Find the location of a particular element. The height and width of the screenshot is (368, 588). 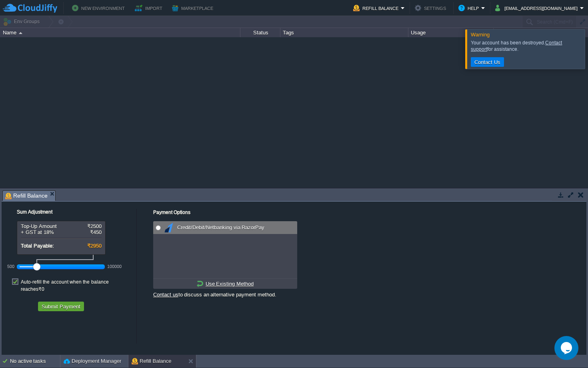

img: CloudJiffy is located at coordinates (30, 8).